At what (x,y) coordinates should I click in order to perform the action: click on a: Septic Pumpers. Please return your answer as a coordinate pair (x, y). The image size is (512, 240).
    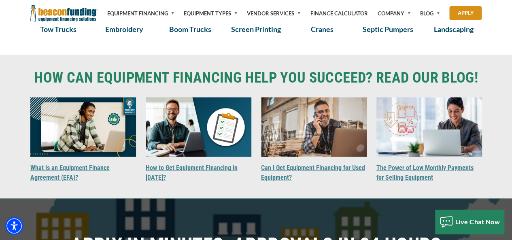
    Looking at the image, I should click on (388, 29).